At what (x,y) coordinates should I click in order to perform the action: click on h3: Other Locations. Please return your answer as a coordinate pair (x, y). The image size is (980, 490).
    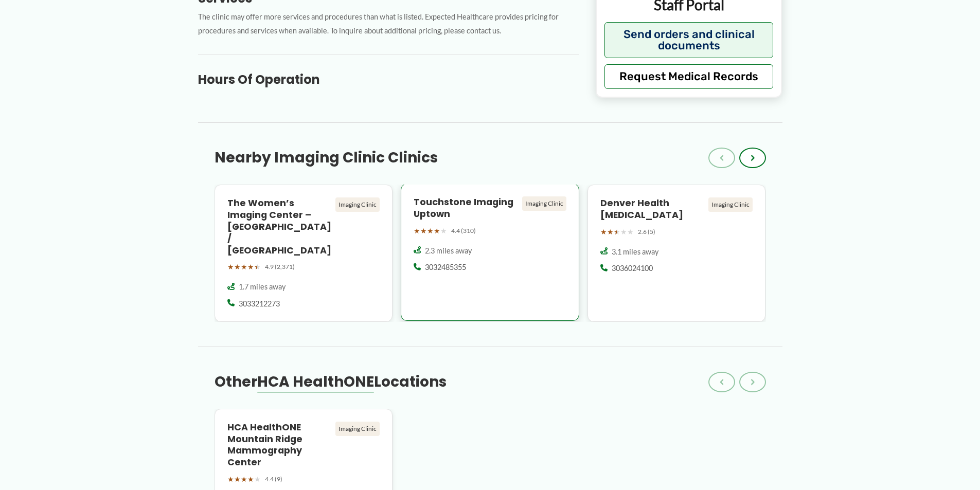
    Looking at the image, I should click on (330, 382).